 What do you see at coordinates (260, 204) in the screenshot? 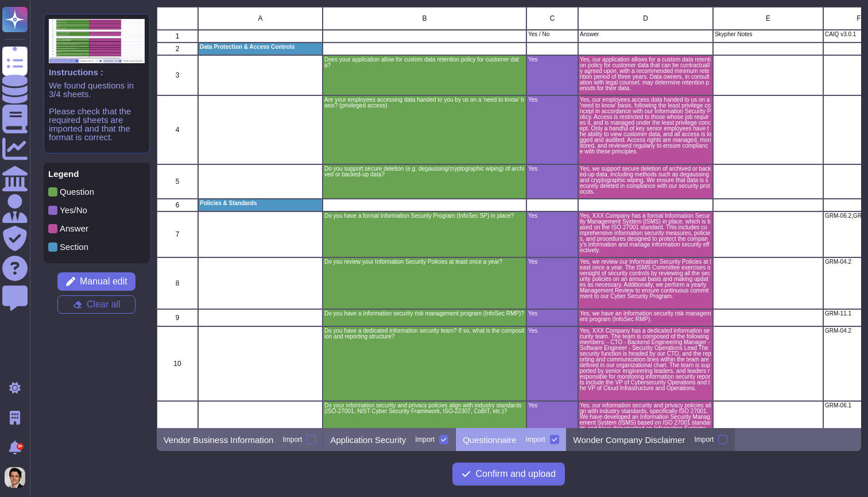
I see `p: Policies & Standards` at bounding box center [260, 204].